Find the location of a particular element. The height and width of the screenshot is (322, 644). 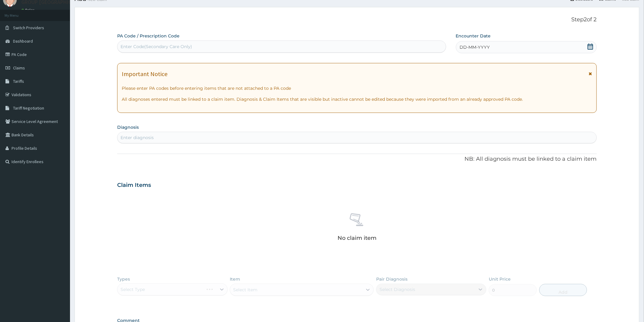

span: Tariffs is located at coordinates (19, 81).